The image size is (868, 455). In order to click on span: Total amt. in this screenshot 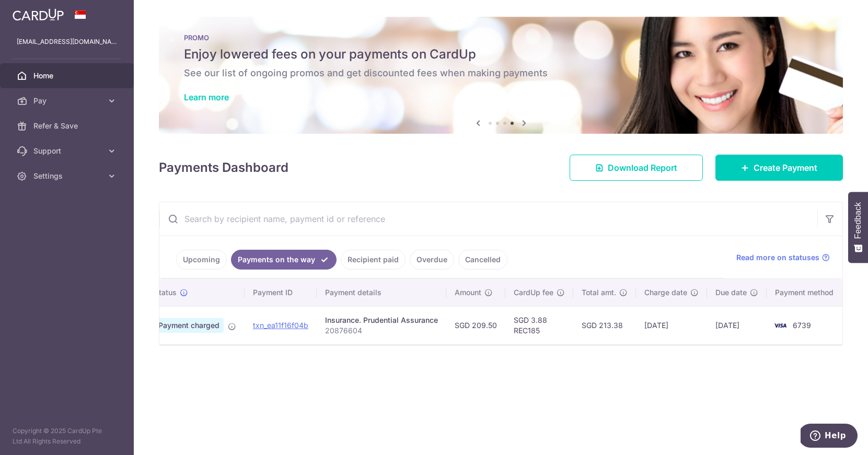, I will do `click(599, 292)`.